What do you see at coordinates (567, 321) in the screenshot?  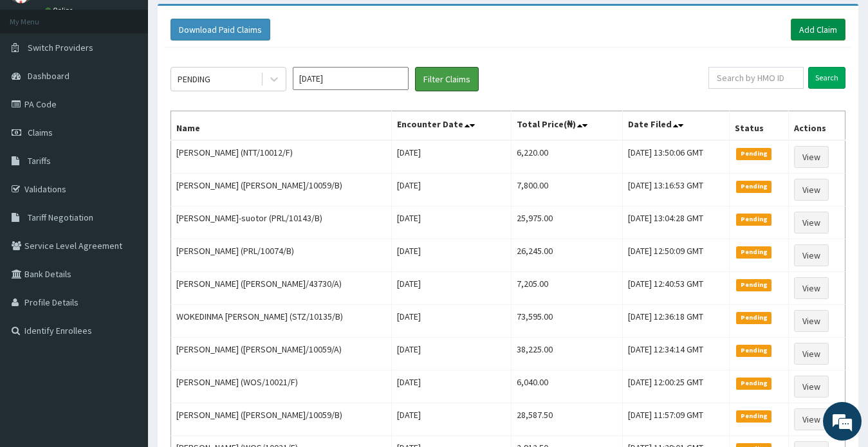 I see `td: 73,595.00` at bounding box center [567, 321].